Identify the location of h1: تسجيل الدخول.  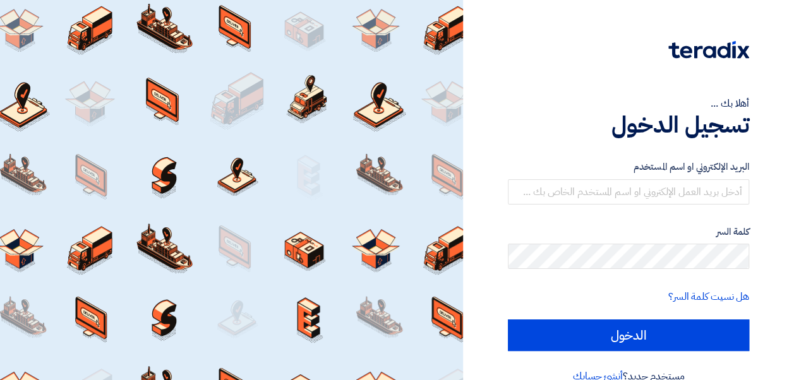
(629, 125).